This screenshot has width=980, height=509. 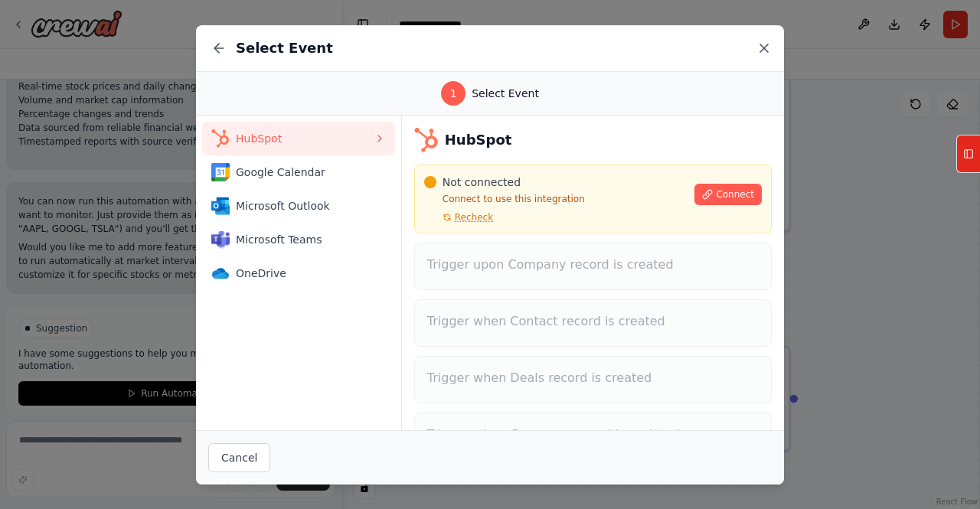 What do you see at coordinates (593, 380) in the screenshot?
I see `button: Trigger when Deals record is created` at bounding box center [593, 380].